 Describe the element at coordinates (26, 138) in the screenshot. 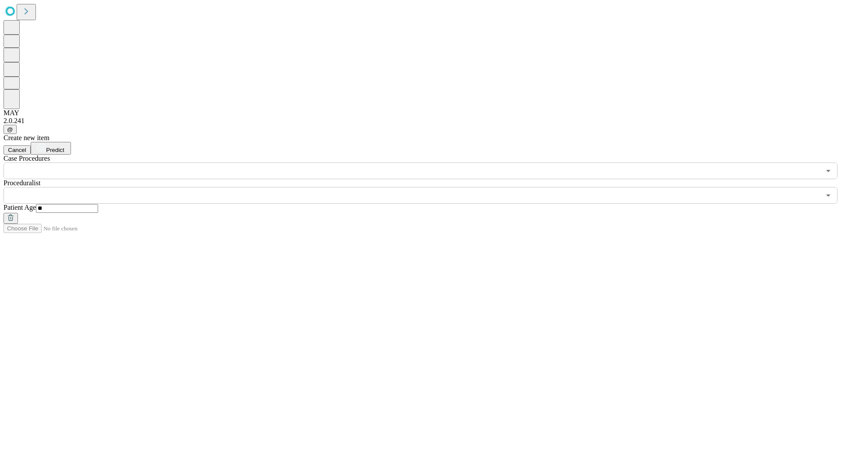

I see `span: Create new item` at that location.